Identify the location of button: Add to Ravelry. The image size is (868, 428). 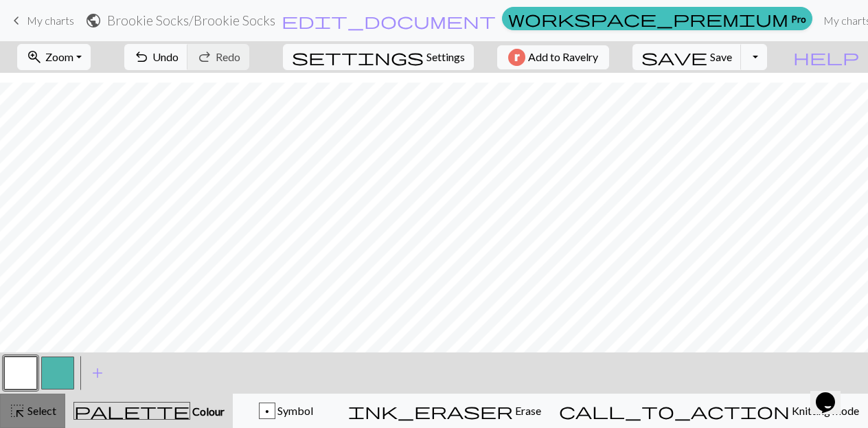
(552, 57).